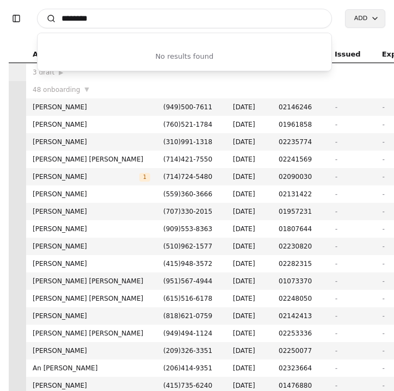 The height and width of the screenshot is (391, 394). What do you see at coordinates (299, 246) in the screenshot?
I see `span: 02230820` at bounding box center [299, 246].